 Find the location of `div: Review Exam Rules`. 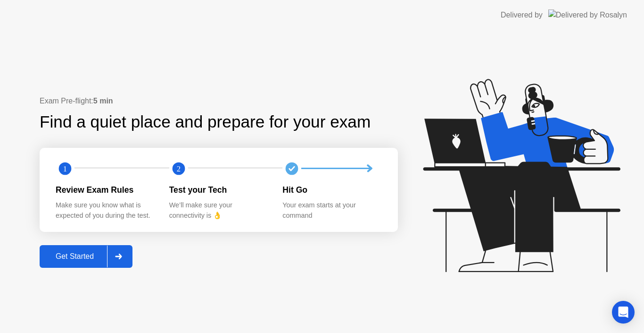

div: Review Exam Rules is located at coordinates (105, 189).